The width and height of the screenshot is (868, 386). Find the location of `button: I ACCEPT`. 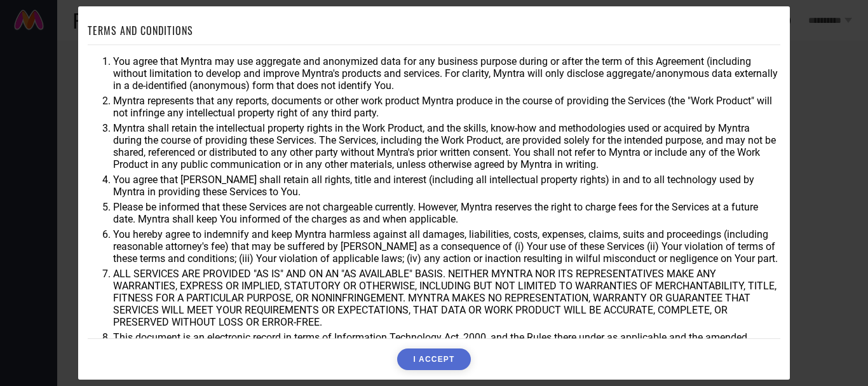

button: I ACCEPT is located at coordinates (433, 359).